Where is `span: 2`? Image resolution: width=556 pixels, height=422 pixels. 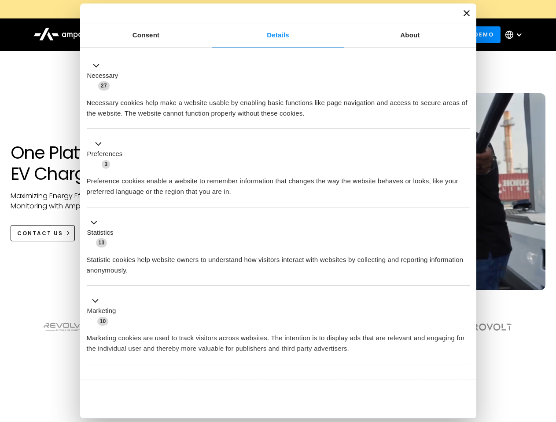
span: 2 is located at coordinates (149, 380).